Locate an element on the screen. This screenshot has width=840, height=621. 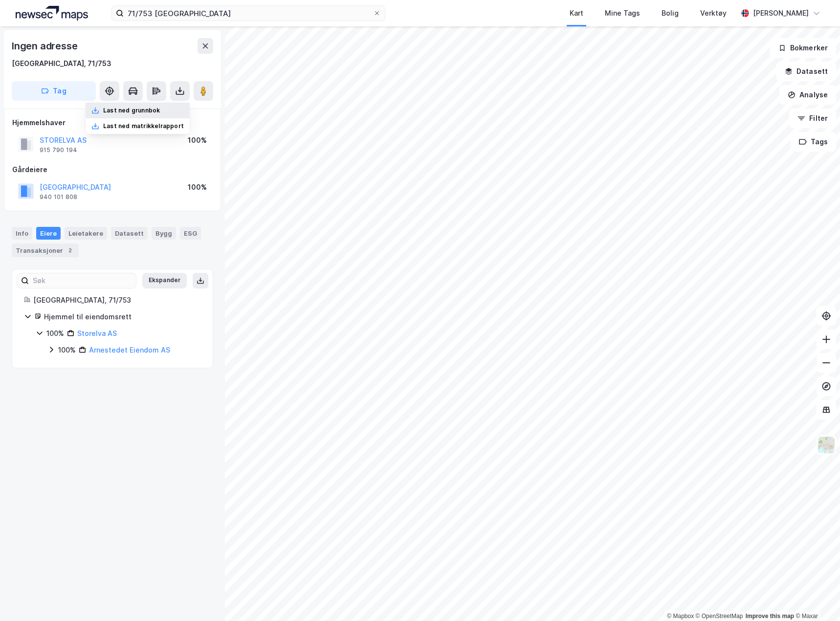
button: Bokmerker is located at coordinates (803, 48).